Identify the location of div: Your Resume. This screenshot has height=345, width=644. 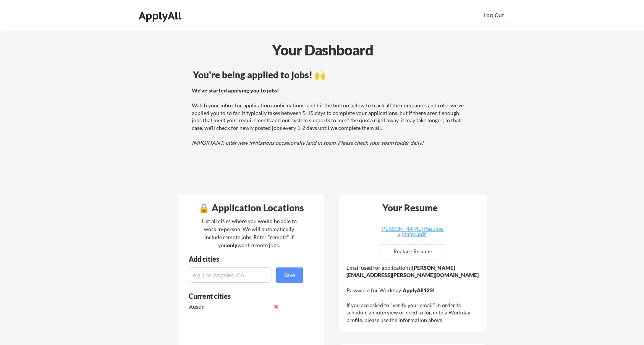
(410, 207).